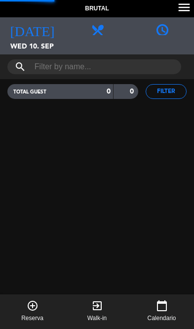  I want to click on span: Brutal, so click(97, 9).